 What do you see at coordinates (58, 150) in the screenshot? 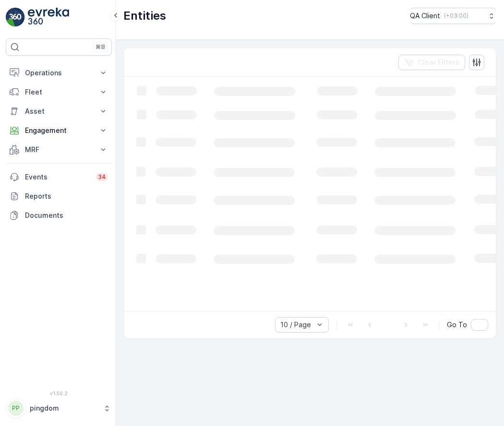
I see `p: MRF` at bounding box center [58, 150].